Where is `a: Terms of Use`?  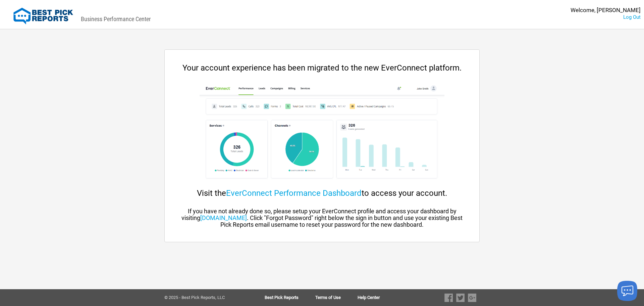
a: Terms of Use is located at coordinates (336, 298).